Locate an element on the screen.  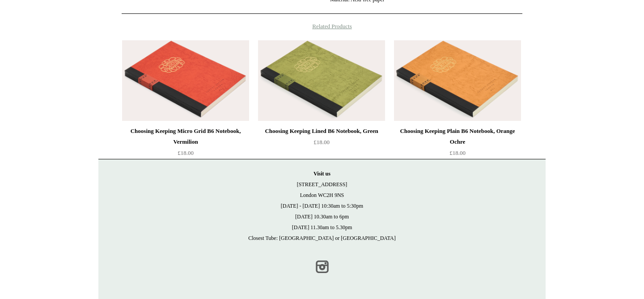
a: Choosing Keeping Micro Grid B6 Notebook, Vermilion Choosing Keeping Micro Grid B6 Notebook, Vermi... is located at coordinates (185, 81).